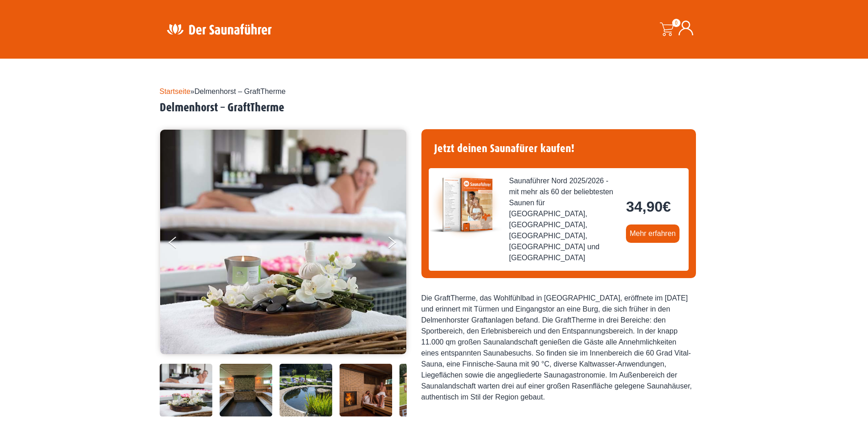 This screenshot has height=427, width=868. What do you see at coordinates (465, 205) in the screenshot?
I see `img: der-saunafuehrer-2025-nord.jpg` at bounding box center [465, 205].